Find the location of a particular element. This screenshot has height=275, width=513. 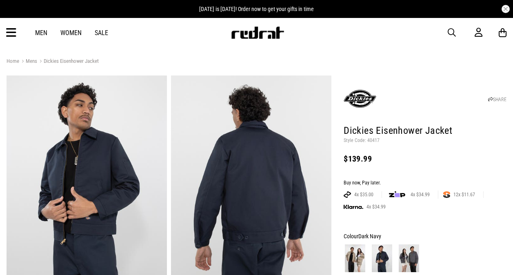

img: AFTERPAY is located at coordinates (347, 195).